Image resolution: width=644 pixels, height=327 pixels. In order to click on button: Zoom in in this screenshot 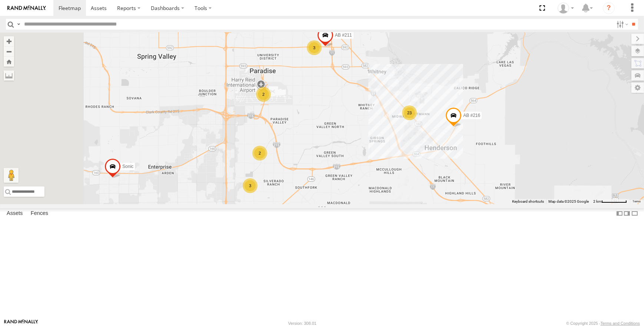, I will do `click(9, 41)`.